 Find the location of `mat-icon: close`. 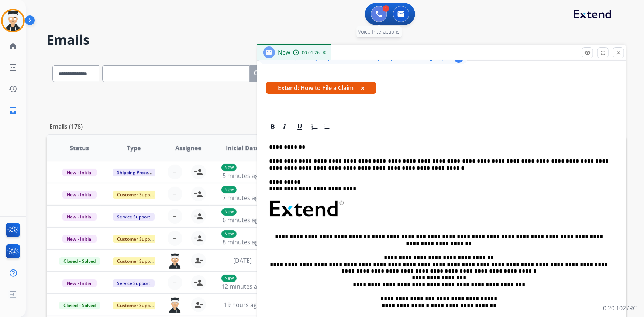

mat-icon: close is located at coordinates (619, 53).